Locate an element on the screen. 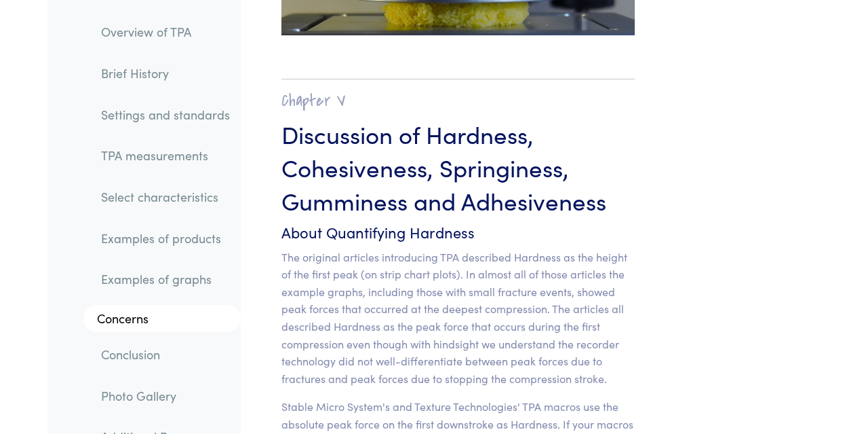  a: Select characteristics is located at coordinates (165, 197).